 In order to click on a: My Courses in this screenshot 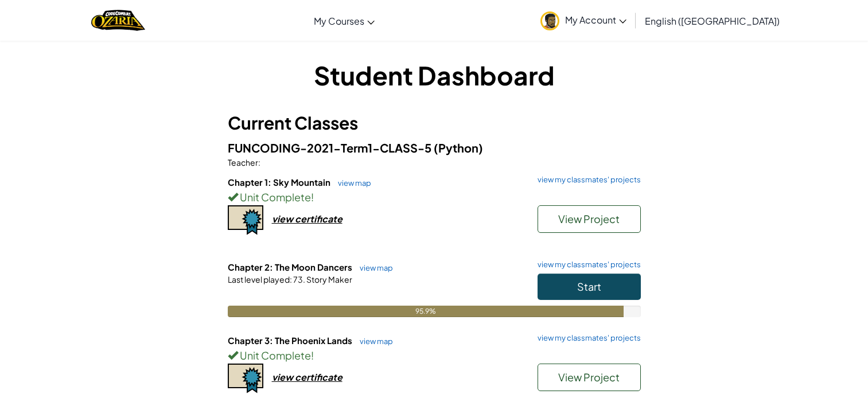, I will do `click(345, 21)`.